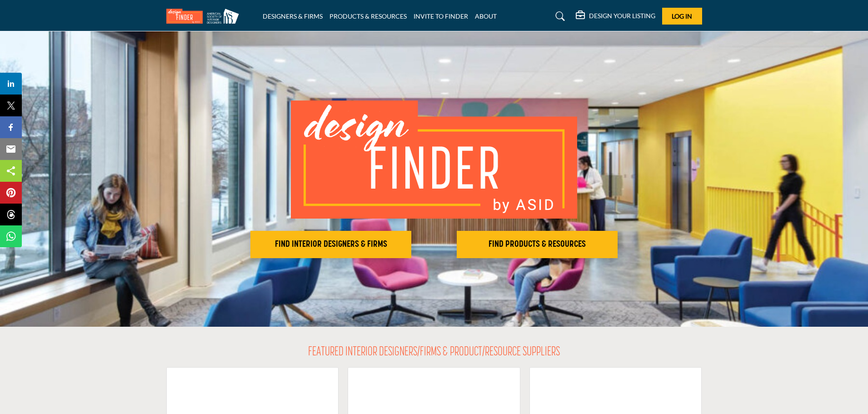 Image resolution: width=868 pixels, height=414 pixels. Describe the element at coordinates (682, 16) in the screenshot. I see `span: Log In` at that location.